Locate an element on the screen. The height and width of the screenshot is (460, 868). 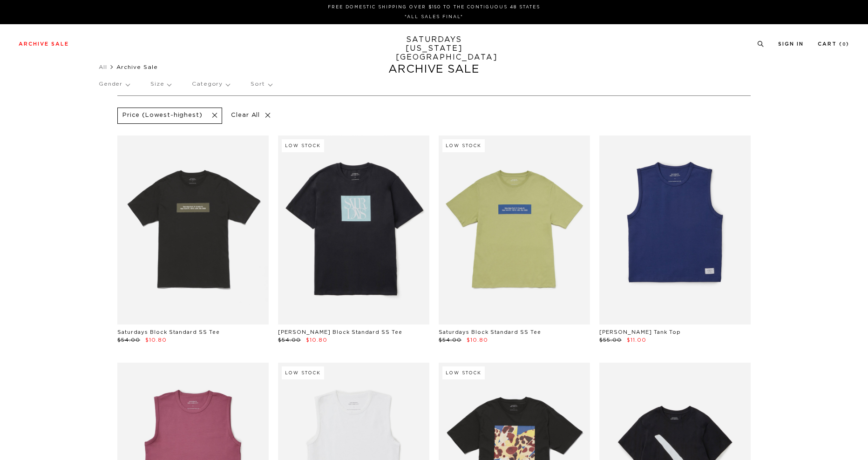
a: Sign In is located at coordinates (791, 44).